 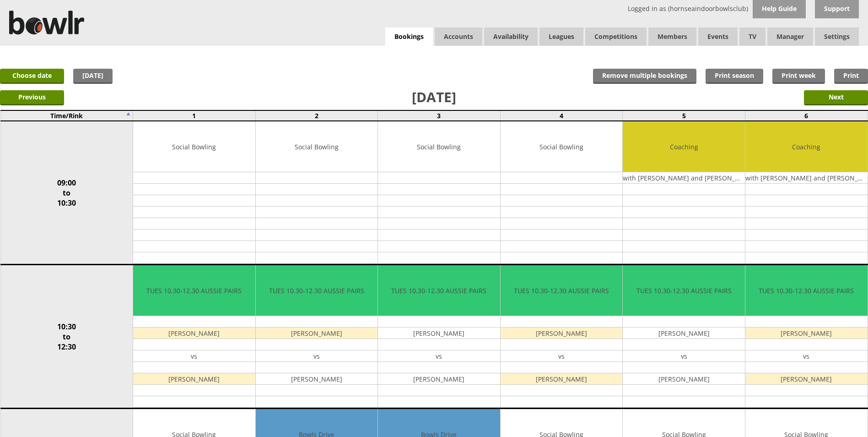 I want to click on td: 4, so click(x=562, y=115).